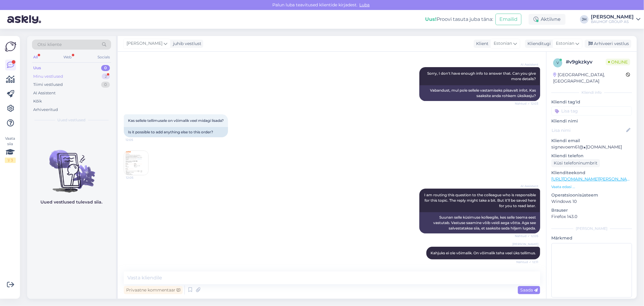  What do you see at coordinates (557, 62) in the screenshot?
I see `span: v` at bounding box center [557, 62].